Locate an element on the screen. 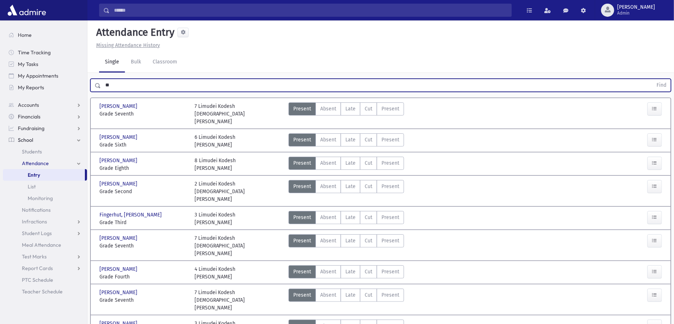  span: Report Cards is located at coordinates (37, 268).